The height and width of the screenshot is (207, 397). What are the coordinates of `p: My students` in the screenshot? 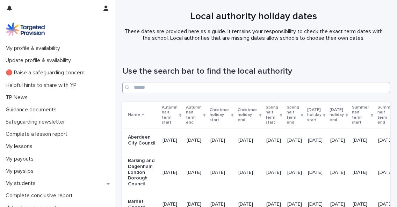 It's located at (22, 183).